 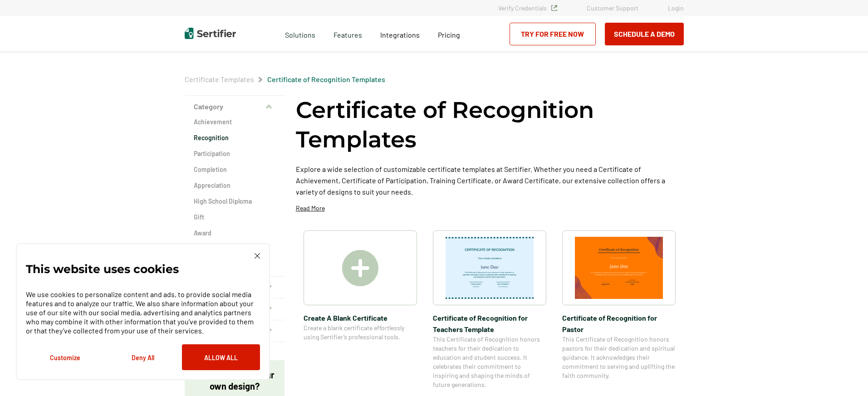 What do you see at coordinates (234, 197) in the screenshot?
I see `div: Category` at bounding box center [234, 197].